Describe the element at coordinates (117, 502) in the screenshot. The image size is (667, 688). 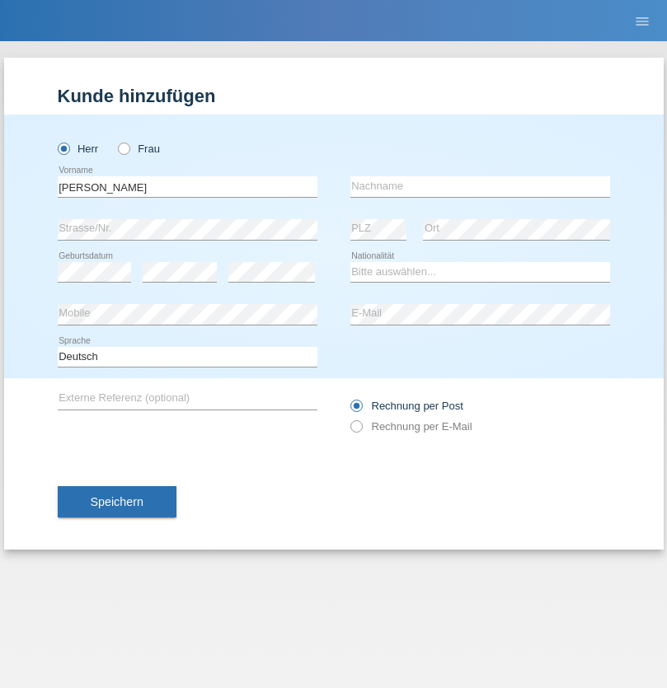
I see `button: Speichern` at that location.